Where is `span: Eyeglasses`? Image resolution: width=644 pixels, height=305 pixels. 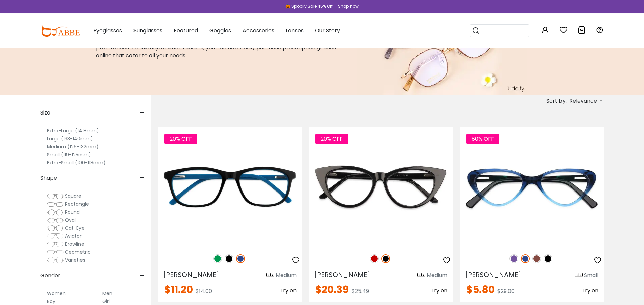
span: Eyeglasses is located at coordinates (107, 31).